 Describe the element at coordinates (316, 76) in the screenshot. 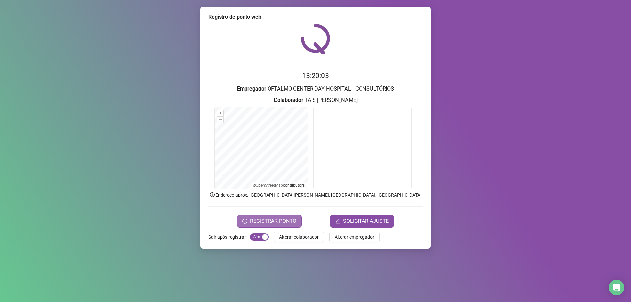

I see `time: 13:20:03` at that location.